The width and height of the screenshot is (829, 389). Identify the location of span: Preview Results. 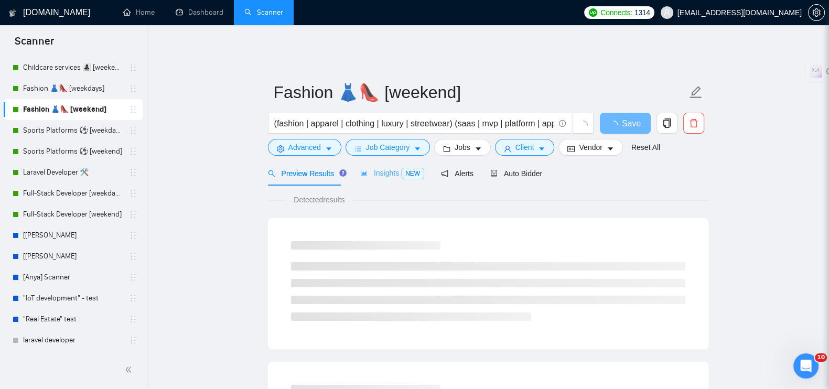
(306, 174).